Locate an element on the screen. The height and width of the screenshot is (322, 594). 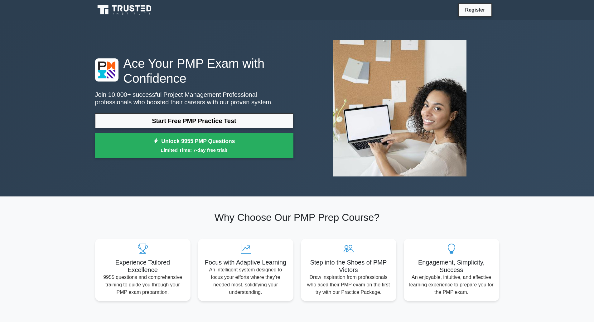
h1: Ace Your PMP Exam with Confidence is located at coordinates (194, 71).